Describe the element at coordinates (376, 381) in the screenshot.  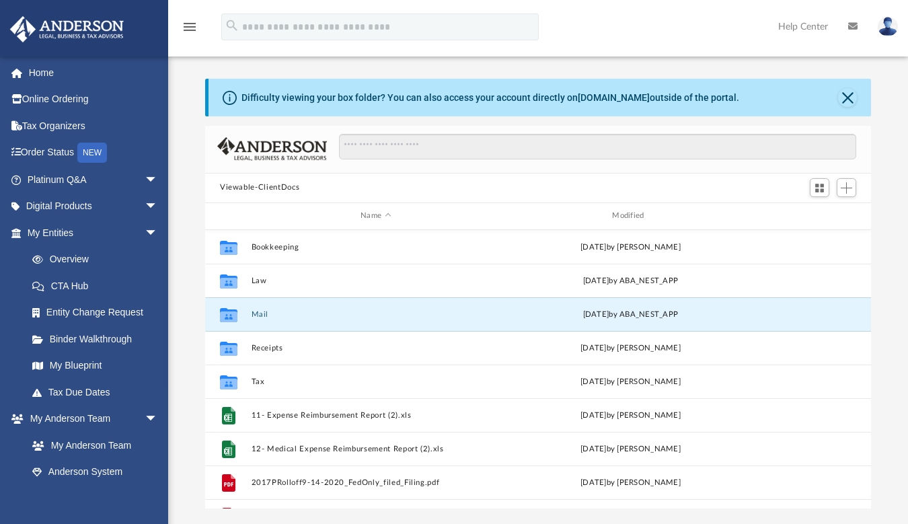
I see `button: Tax` at that location.